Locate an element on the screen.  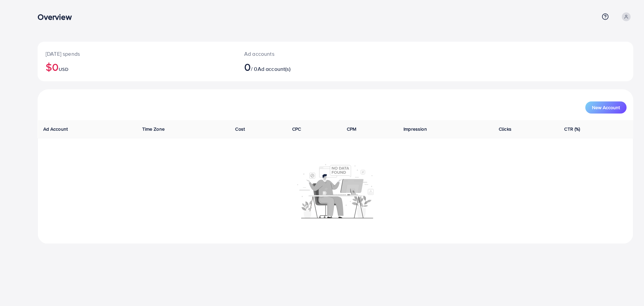
span: Impression is located at coordinates (415, 129).